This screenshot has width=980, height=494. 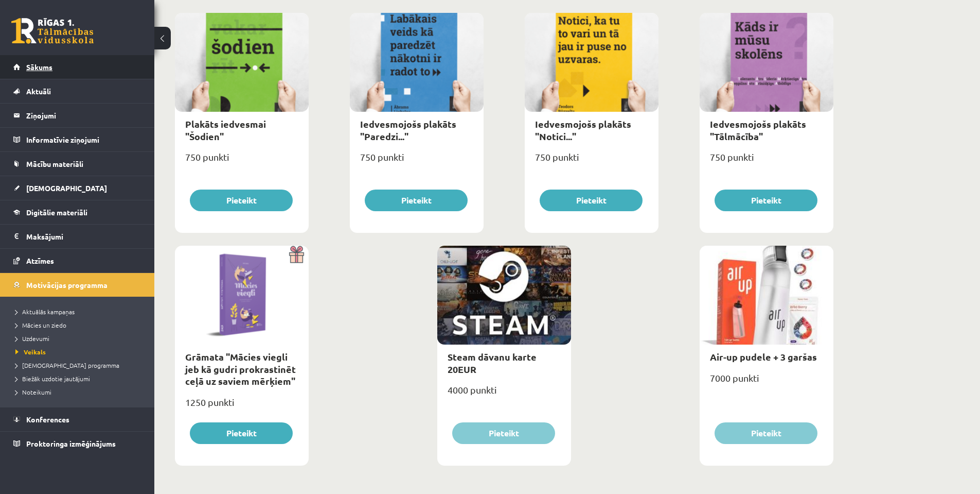 I want to click on a: Aktuālās kampaņas, so click(x=80, y=311).